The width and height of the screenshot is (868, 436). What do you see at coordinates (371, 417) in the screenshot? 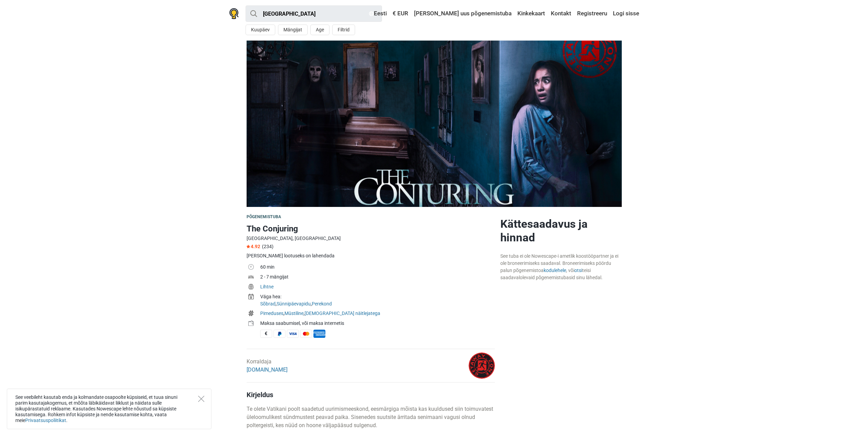
I see `p: Te olete Vatikani poolt saadetud uurimismeeskond, eesmärgiga mõista kas kuuldused siin toimuvates...` at bounding box center [371, 417].